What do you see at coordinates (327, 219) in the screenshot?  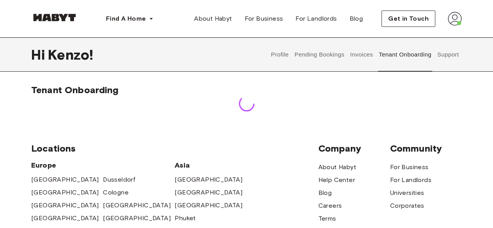 I see `a: Terms` at bounding box center [327, 219].